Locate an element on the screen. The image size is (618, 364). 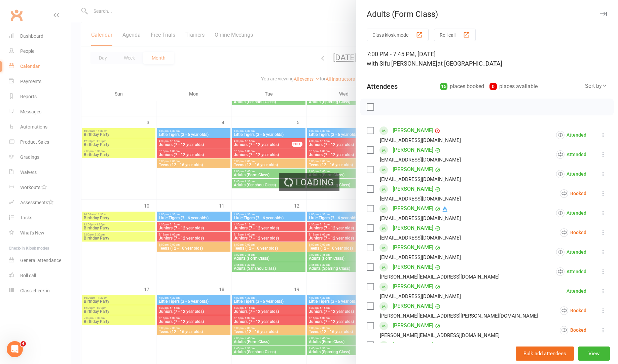
button: Roll call is located at coordinates (455, 35).